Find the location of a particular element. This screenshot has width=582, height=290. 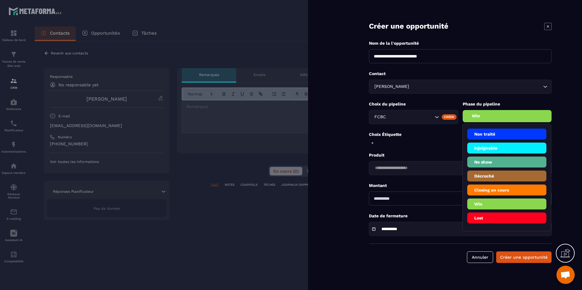

p: Choix du pipeline is located at coordinates (414, 104).